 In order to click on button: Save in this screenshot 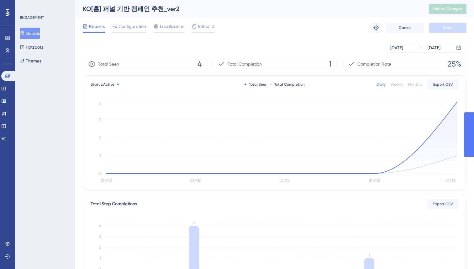, I will do `click(448, 28)`.